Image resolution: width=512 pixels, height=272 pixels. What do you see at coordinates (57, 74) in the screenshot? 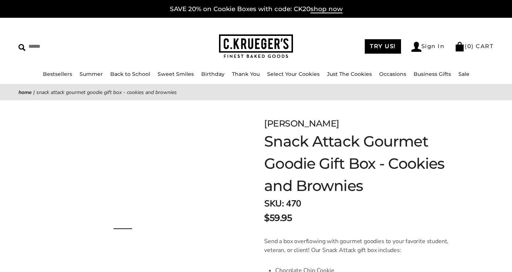
I see `a: Bestsellers` at bounding box center [57, 74].